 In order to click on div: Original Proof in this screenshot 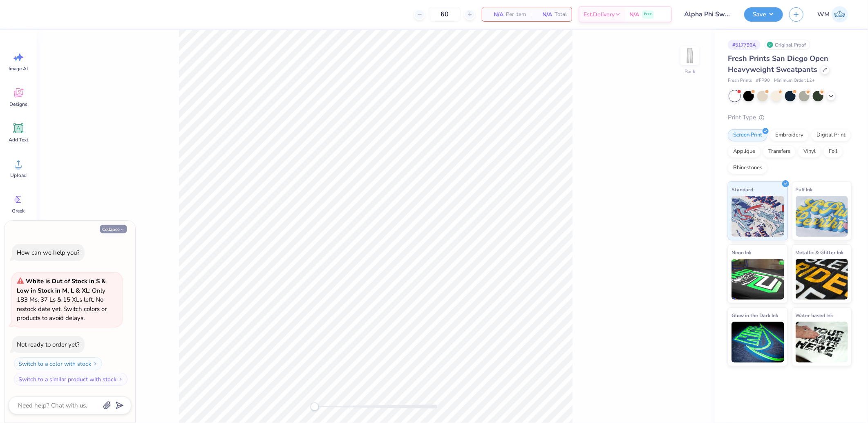, I will do `click(788, 45)`.